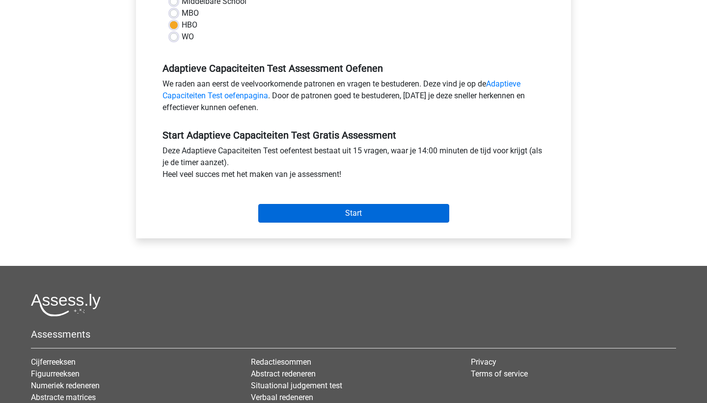  I want to click on a: Privacy, so click(484, 361).